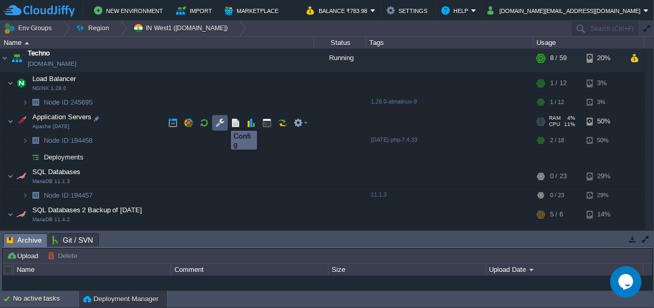 This screenshot has height=308, width=654. I want to click on button: Marketplace, so click(253, 10).